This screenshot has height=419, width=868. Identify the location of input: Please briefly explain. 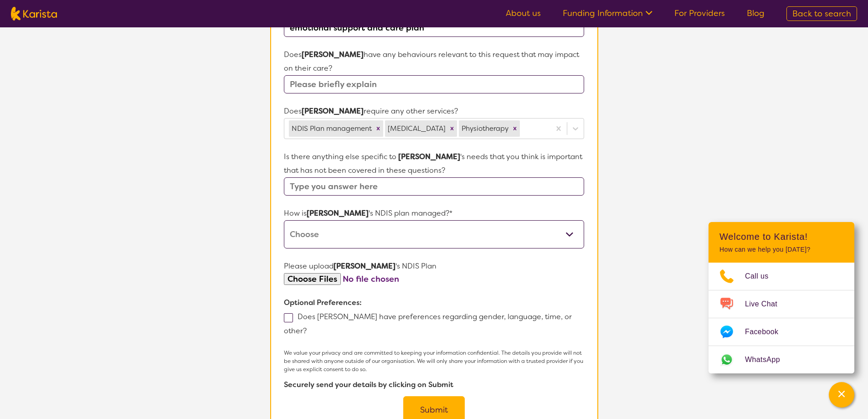
(434, 84).